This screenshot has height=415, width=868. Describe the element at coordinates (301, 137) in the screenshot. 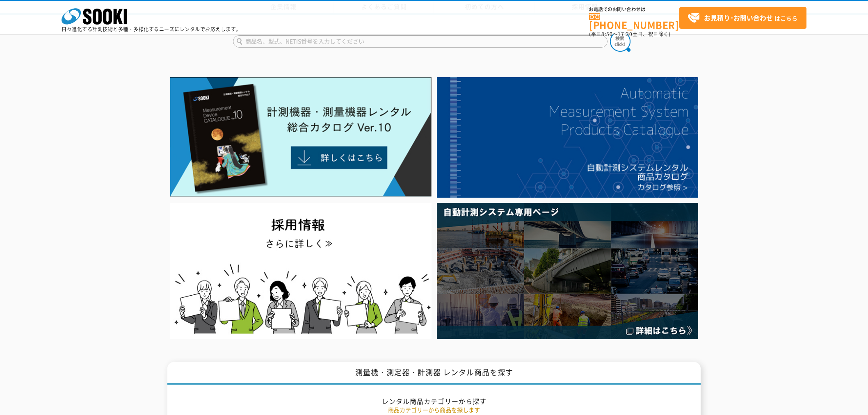

I see `img: Catalog Ver10` at that location.